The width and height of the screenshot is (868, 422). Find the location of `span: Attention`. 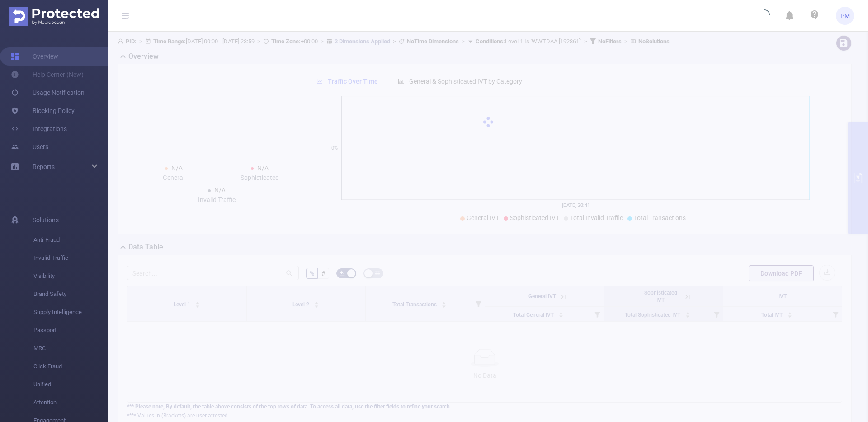

span: Attention is located at coordinates (71, 402).